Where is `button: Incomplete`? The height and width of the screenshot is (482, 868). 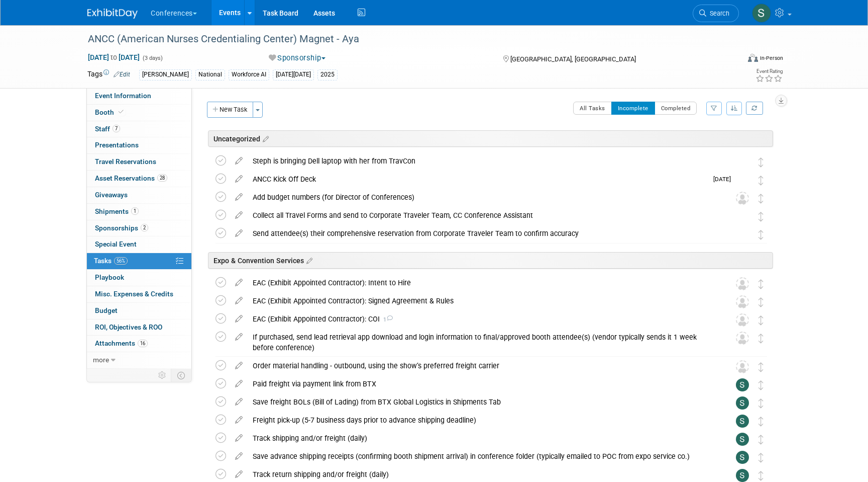
button: Incomplete is located at coordinates (633, 108).